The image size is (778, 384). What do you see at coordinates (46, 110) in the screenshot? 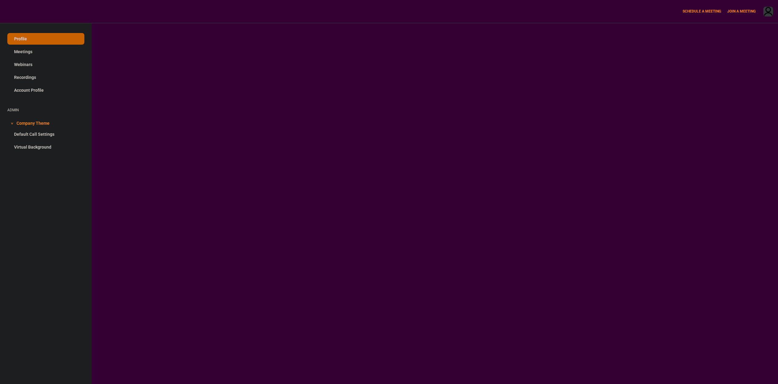
I see `h2: ADMIN` at bounding box center [46, 110].